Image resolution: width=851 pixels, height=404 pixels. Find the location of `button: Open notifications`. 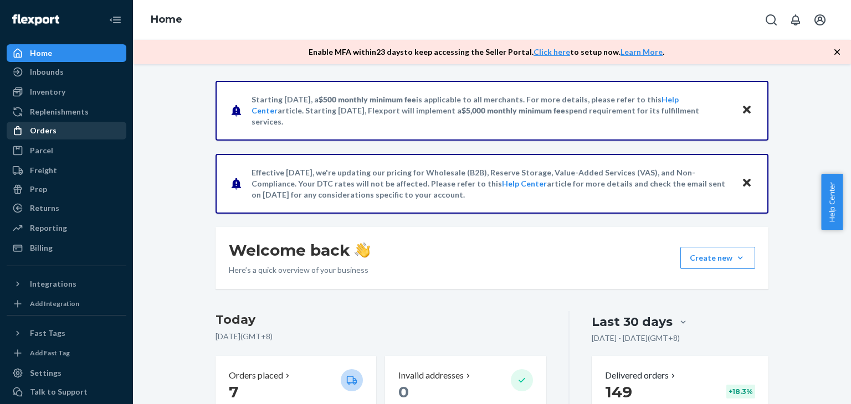

button: Open notifications is located at coordinates (796, 20).